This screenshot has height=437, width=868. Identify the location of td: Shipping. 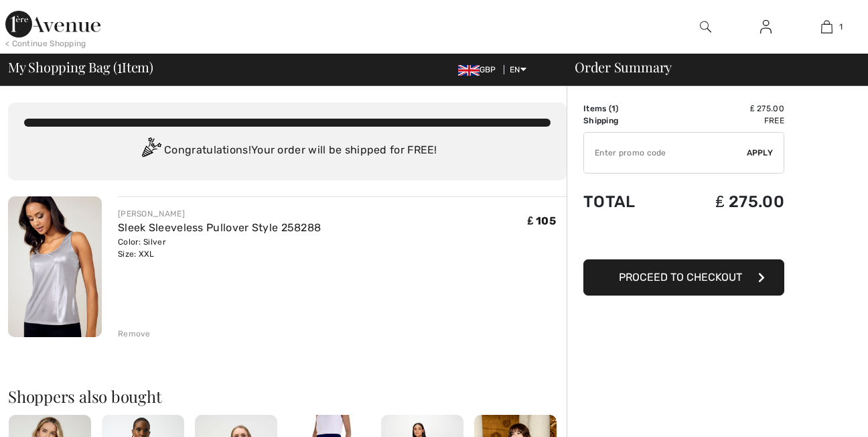
(626, 121).